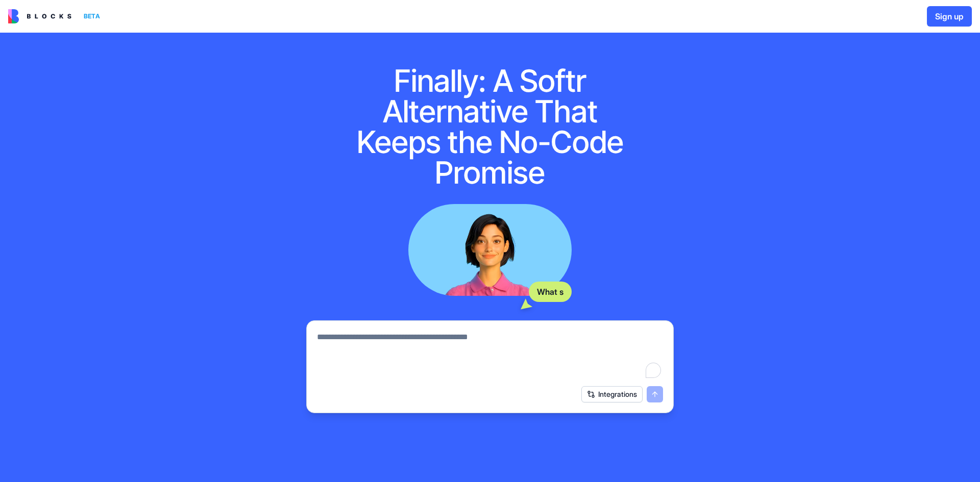  I want to click on h1: Finally: A Softr Alternative That Keeps the No-Code Promise, so click(490, 127).